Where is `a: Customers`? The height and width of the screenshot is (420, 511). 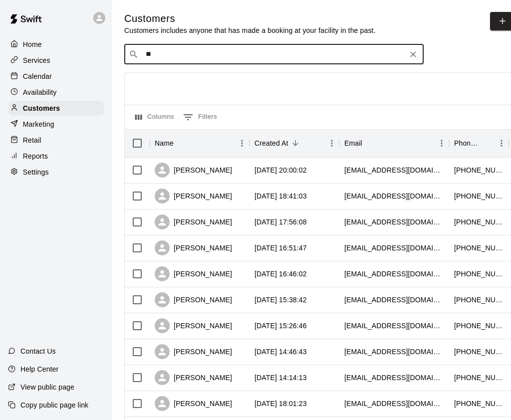 a: Customers is located at coordinates (56, 108).